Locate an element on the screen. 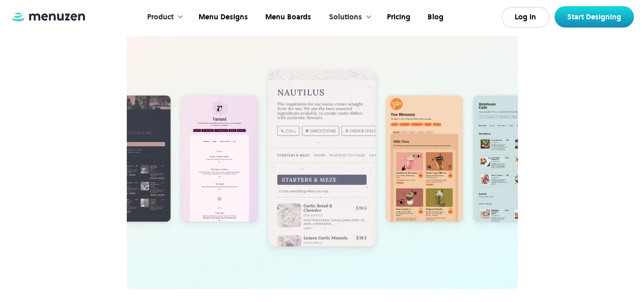  a: Menu Boards is located at coordinates (287, 17).